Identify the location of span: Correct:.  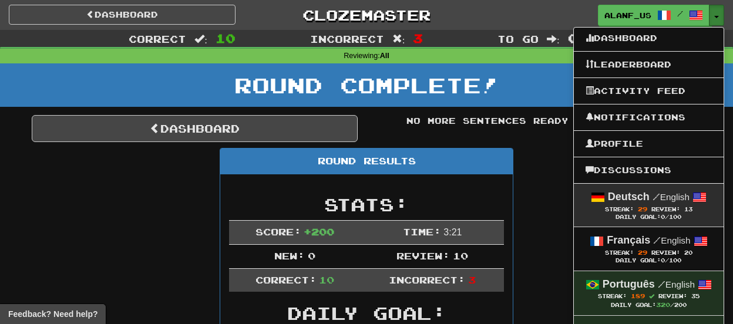
(286, 279).